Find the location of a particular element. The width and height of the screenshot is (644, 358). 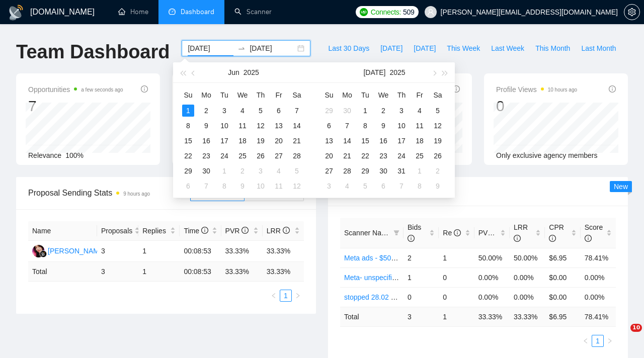

td: 2025-07-10 is located at coordinates (402, 126).